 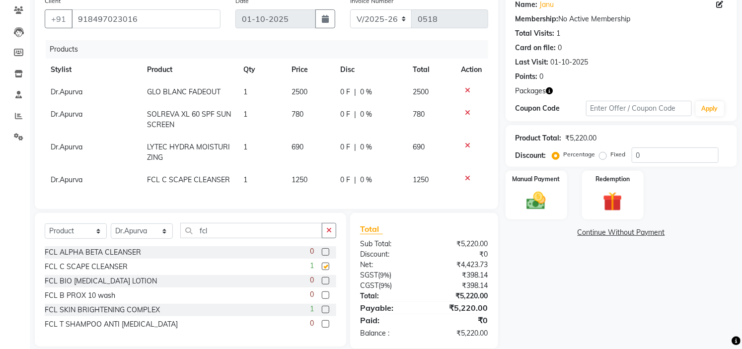 What do you see at coordinates (580, 155) in the screenshot?
I see `label: Percentage` at bounding box center [580, 155].